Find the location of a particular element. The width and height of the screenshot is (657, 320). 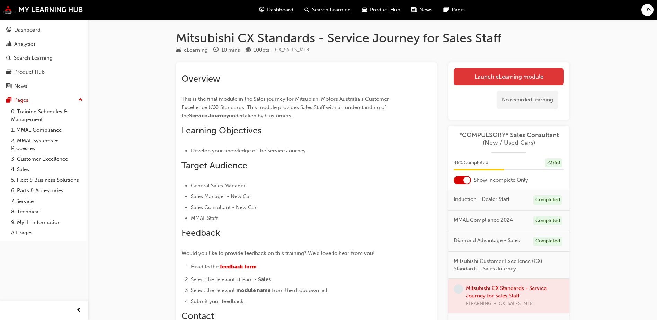

a: 3. Customer Excellence is located at coordinates (47, 159).